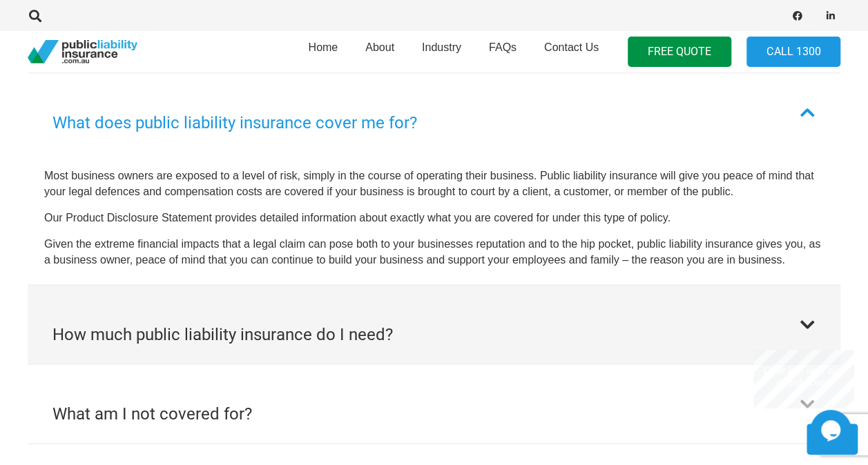 The height and width of the screenshot is (465, 868). What do you see at coordinates (571, 52) in the screenshot?
I see `a: Contact Us` at bounding box center [571, 52].